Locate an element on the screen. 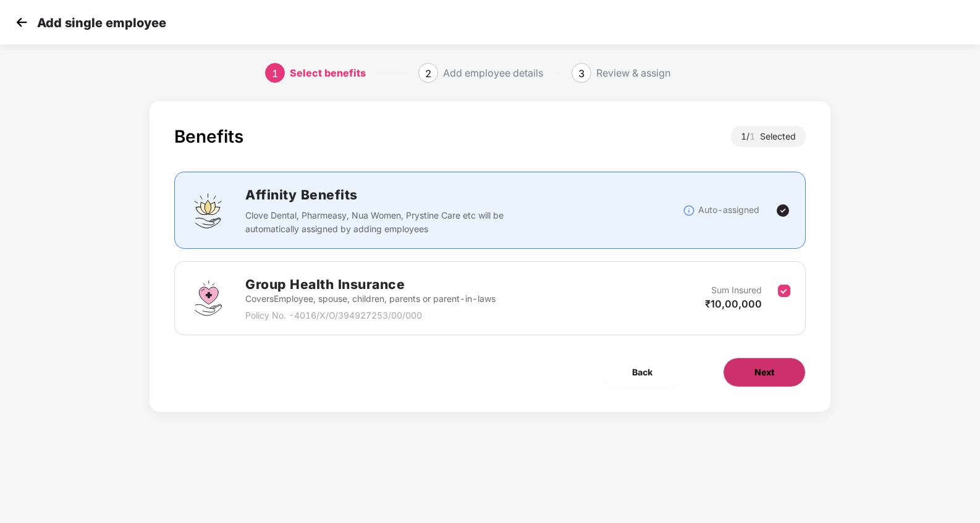 This screenshot has height=523, width=980. div: Benefits is located at coordinates (209, 136).